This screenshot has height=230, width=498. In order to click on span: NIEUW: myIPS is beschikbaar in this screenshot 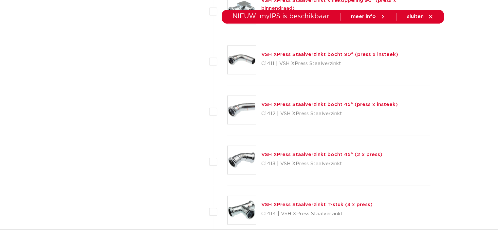, I will do `click(281, 16)`.